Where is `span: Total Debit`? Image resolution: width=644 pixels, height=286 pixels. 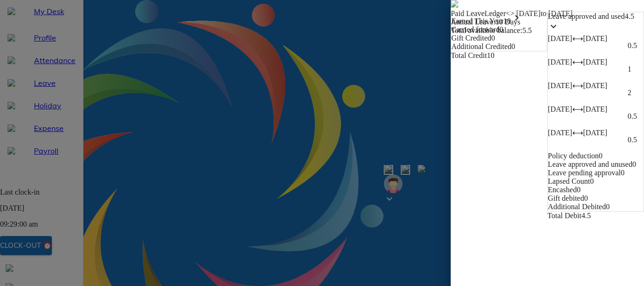
span: Total Debit is located at coordinates (564, 215).